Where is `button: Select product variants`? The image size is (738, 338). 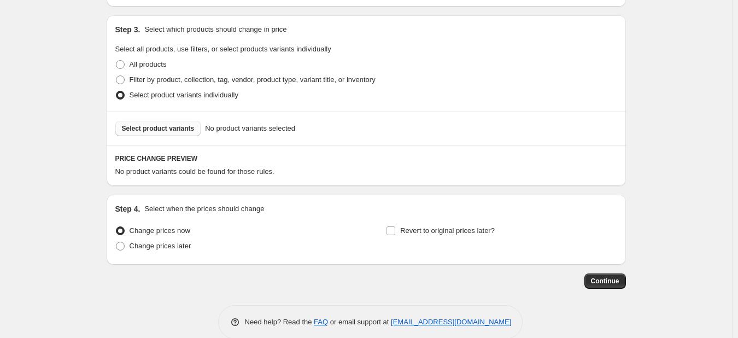
button: Select product variants is located at coordinates (158, 128).